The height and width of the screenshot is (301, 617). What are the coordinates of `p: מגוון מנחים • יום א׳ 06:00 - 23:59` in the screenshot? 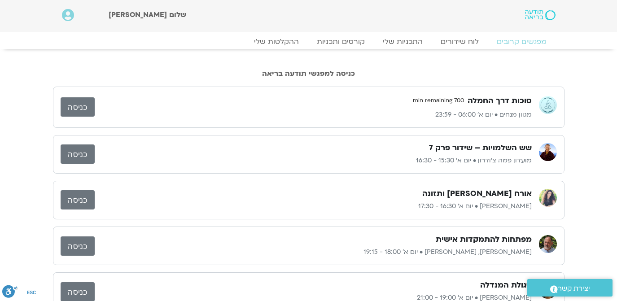 It's located at (313, 115).